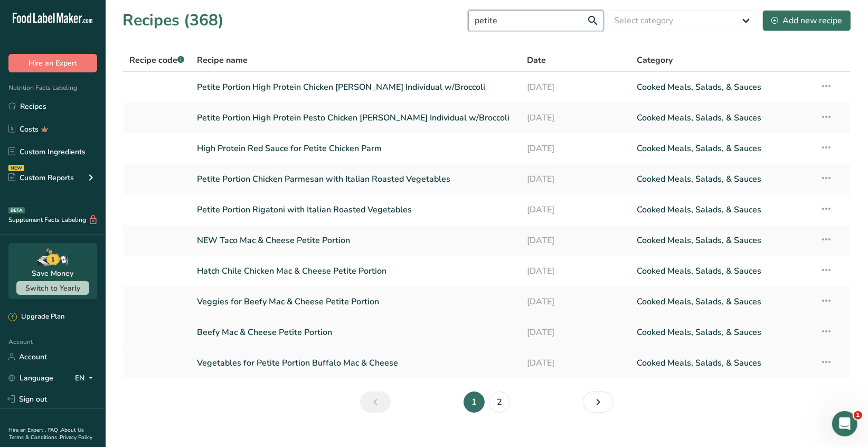  I want to click on a: Beefy Mac & Cheese Petite Portion, so click(356, 333).